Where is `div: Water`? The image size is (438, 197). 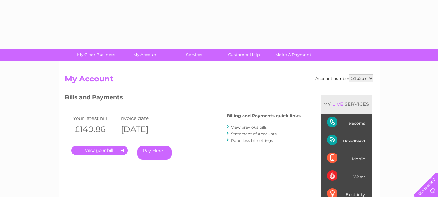 div: Water is located at coordinates (346, 176).